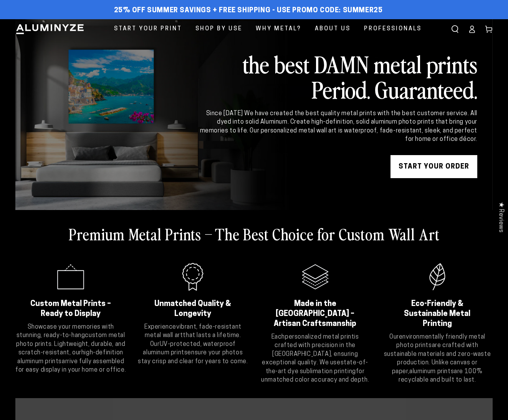 Image resolution: width=508 pixels, height=420 pixels. I want to click on span: 25% off Summer Savings + Free Shipping - Use Promo Code: SUMMER25, so click(248, 11).